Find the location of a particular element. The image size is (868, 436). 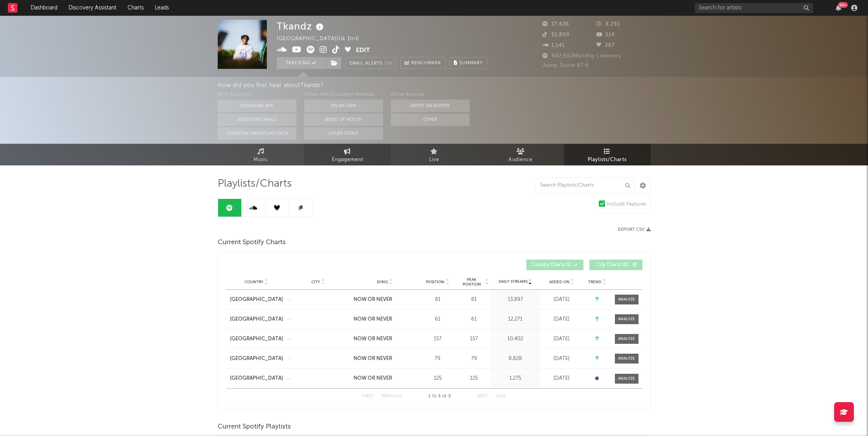

span: Country is located at coordinates (254, 282).